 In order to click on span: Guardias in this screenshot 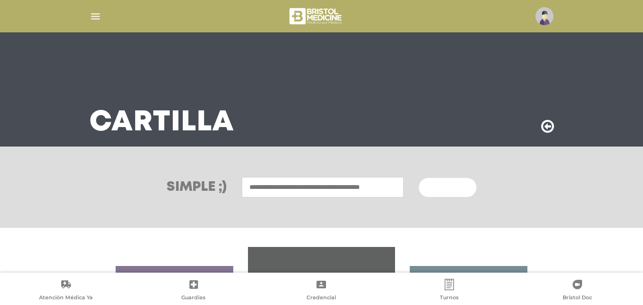, I will do `click(193, 299)`.